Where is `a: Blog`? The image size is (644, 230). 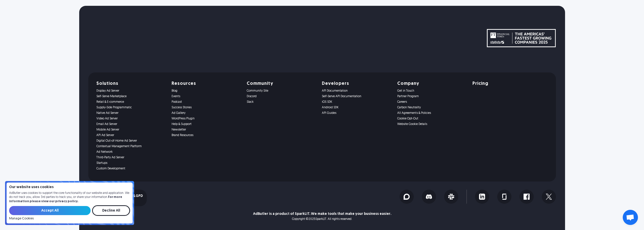 a: Blog is located at coordinates (206, 91).